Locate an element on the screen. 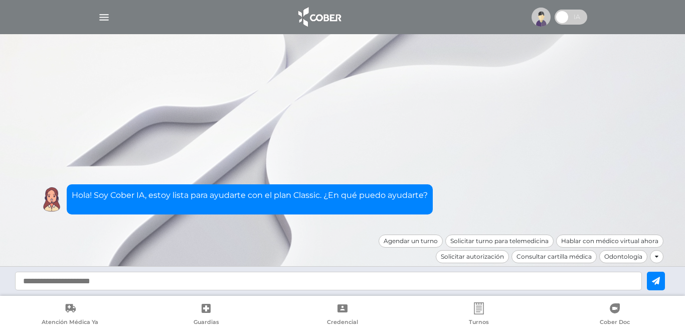 The image size is (685, 330). img: Cober_menu-lines-white.svg is located at coordinates (104, 17).